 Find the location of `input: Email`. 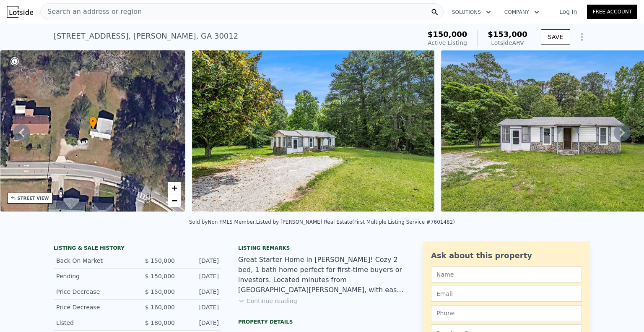

input: Email is located at coordinates (507, 293).